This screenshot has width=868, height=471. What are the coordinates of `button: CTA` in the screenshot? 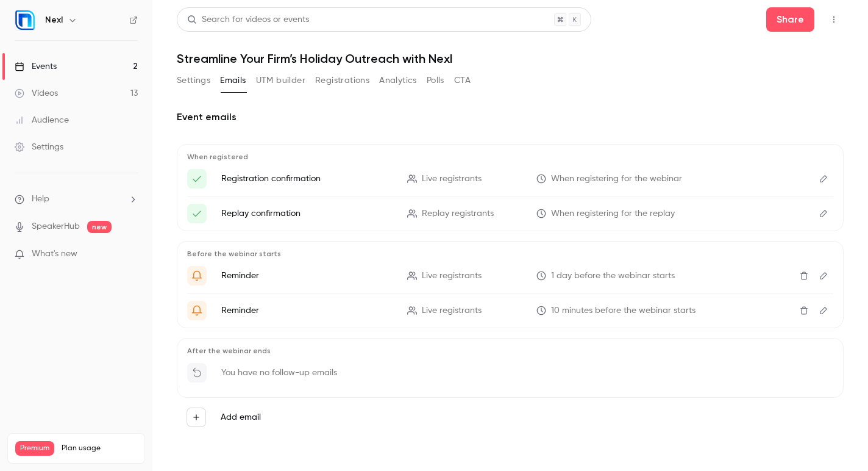 It's located at (462, 81).